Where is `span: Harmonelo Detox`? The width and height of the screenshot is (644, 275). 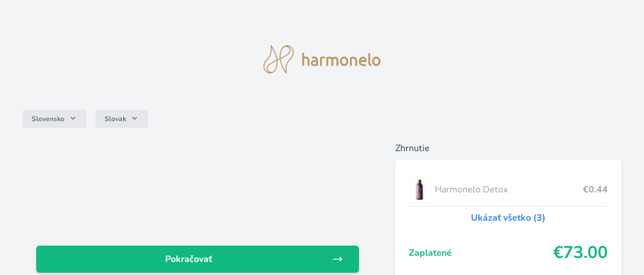 span: Harmonelo Detox is located at coordinates (509, 190).